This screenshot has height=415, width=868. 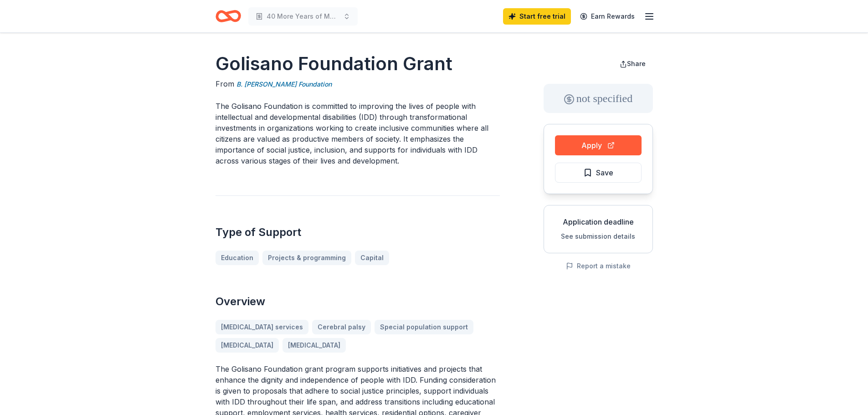 I want to click on a: Projects & programming, so click(x=307, y=258).